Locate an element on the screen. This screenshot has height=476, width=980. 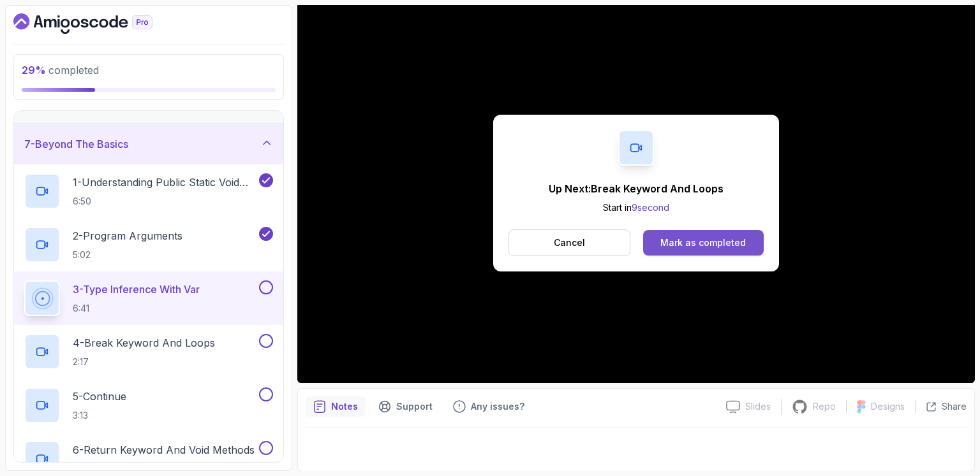
p: 6 - Return Keyword And Void Methods is located at coordinates (163, 450).